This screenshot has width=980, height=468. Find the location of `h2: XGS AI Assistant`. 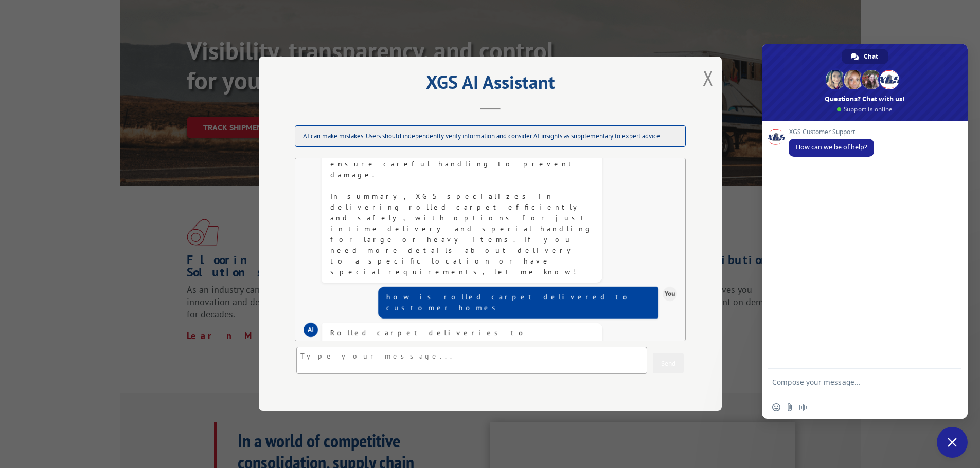

h2: XGS AI Assistant is located at coordinates (490, 84).